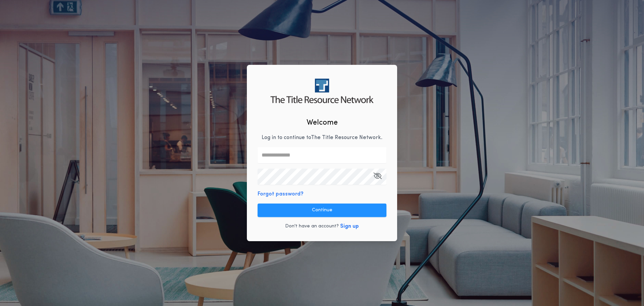 This screenshot has height=306, width=644. Describe the element at coordinates (322, 138) in the screenshot. I see `p: Log in to continue to The Title Resource Network .` at that location.